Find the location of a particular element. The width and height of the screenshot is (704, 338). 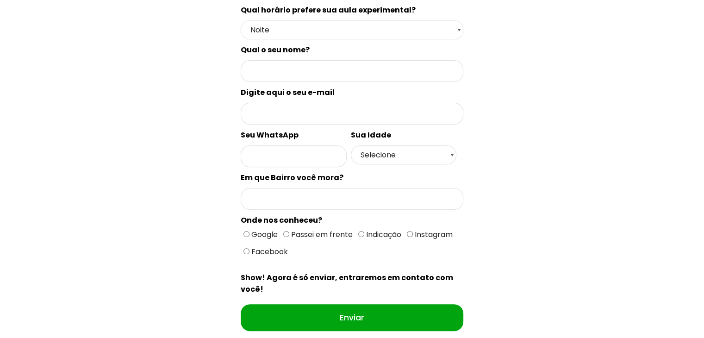

input: Passei em frente is located at coordinates (286, 234).